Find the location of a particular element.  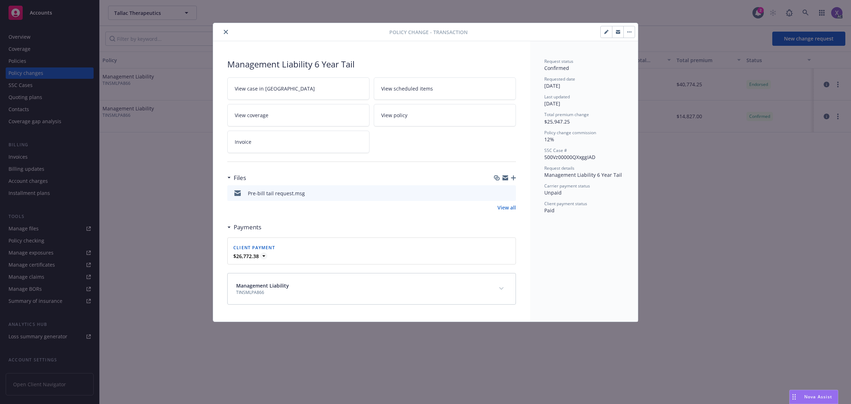

span: Client payment is located at coordinates (254, 247).